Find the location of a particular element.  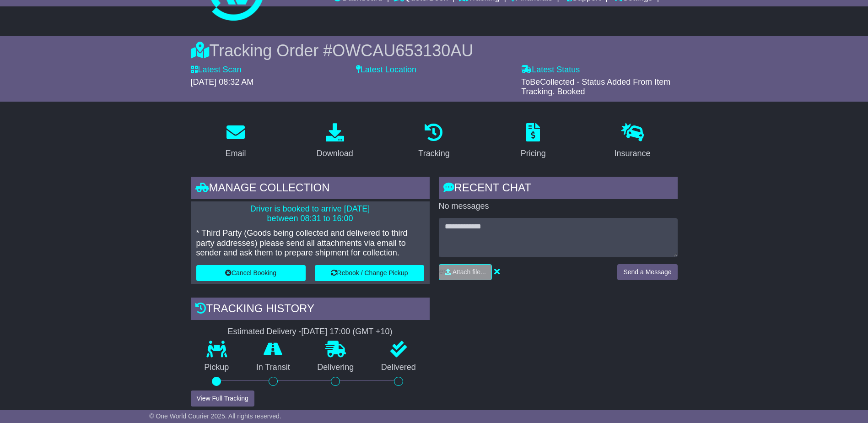

div: Pricing is located at coordinates (533, 153).